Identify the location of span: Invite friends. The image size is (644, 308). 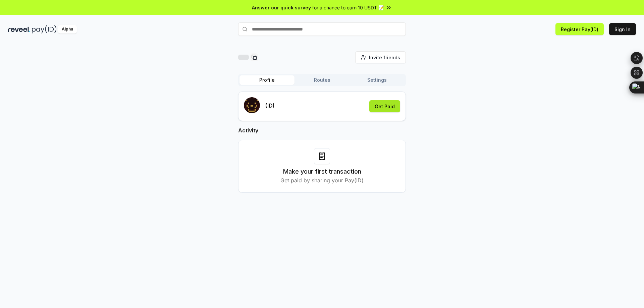
(385, 58).